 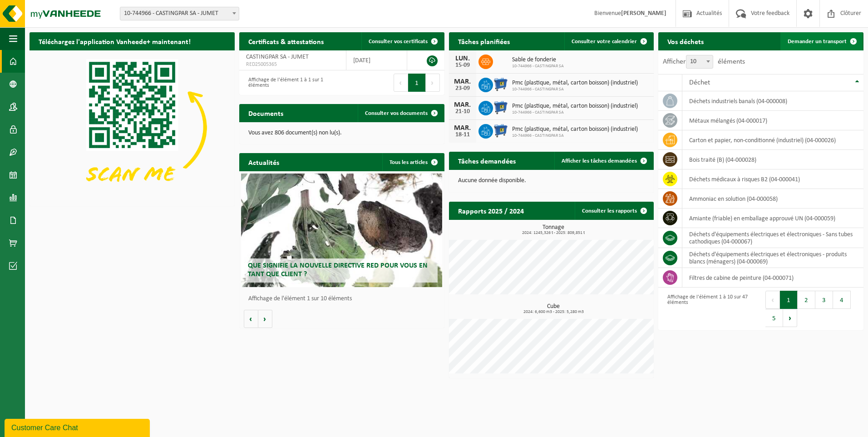 I want to click on img: Download de VHEPlus App, so click(x=132, y=127).